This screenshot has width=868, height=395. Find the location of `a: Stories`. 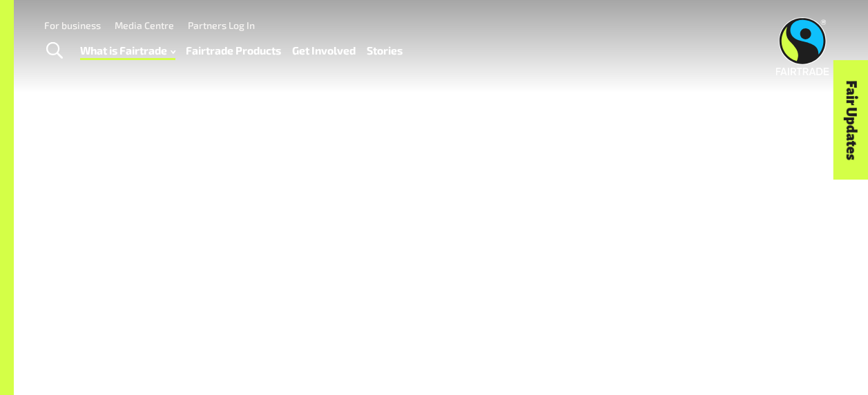

a: Stories is located at coordinates (384, 51).